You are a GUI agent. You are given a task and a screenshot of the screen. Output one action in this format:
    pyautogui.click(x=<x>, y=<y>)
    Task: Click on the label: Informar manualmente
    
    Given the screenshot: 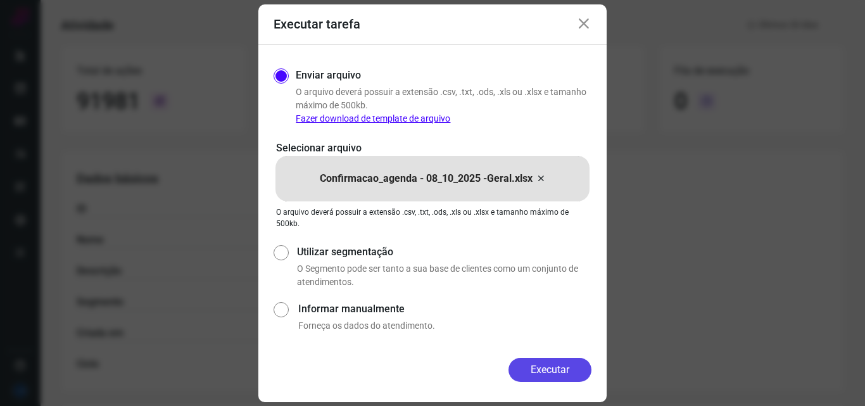 What is the action you would take?
    pyautogui.click(x=444, y=309)
    